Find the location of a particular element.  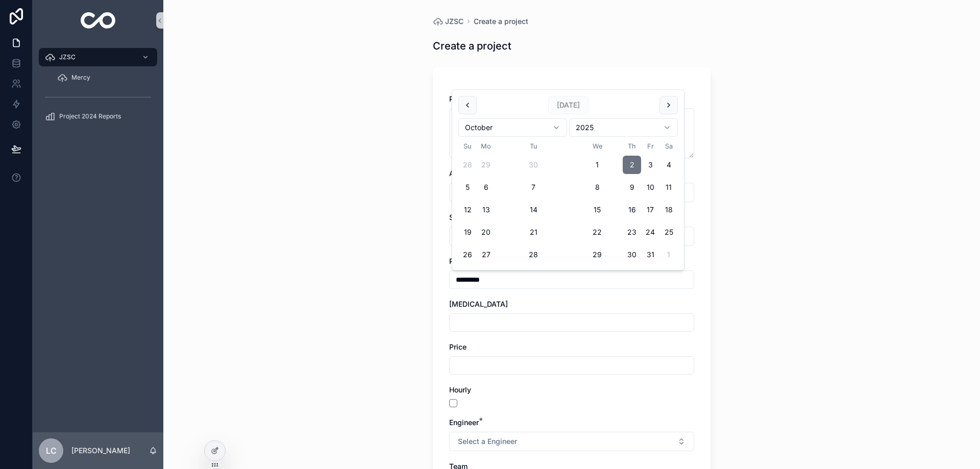

button: Thursday, October 16th, 2025 is located at coordinates (632, 210).